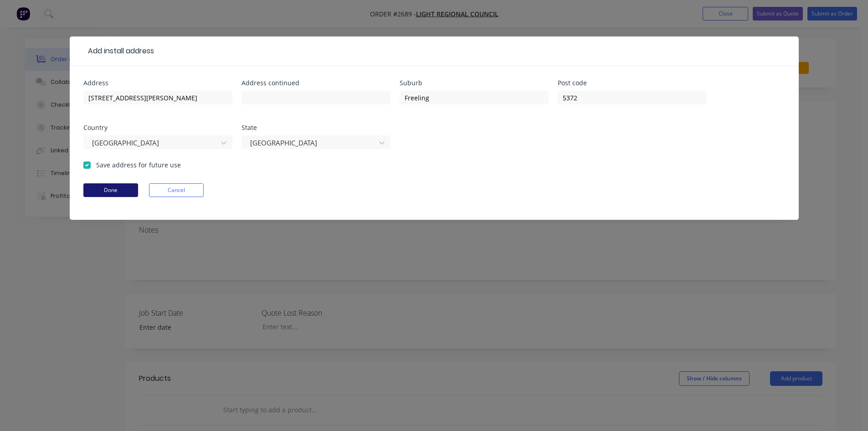  What do you see at coordinates (176, 190) in the screenshot?
I see `button: Cancel` at bounding box center [176, 190].